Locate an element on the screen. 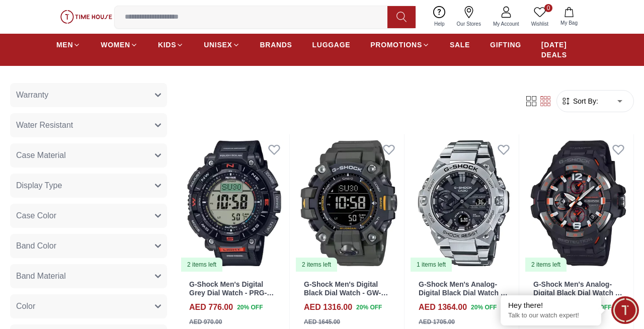 The width and height of the screenshot is (644, 329). a: PROMOTIONS is located at coordinates (400, 45).